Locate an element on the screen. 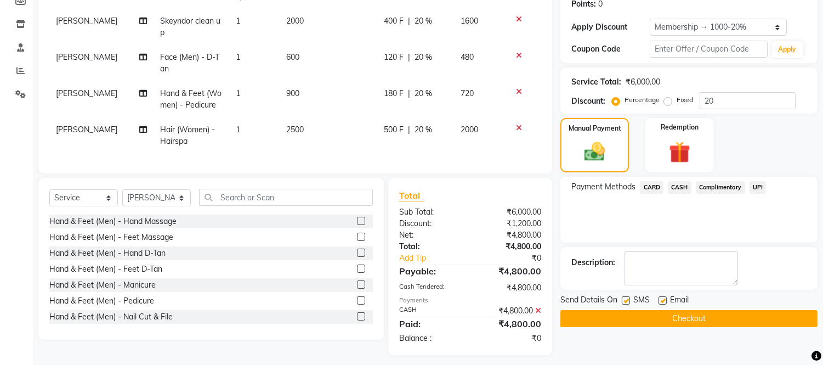  img: _gift.svg is located at coordinates (679, 152).